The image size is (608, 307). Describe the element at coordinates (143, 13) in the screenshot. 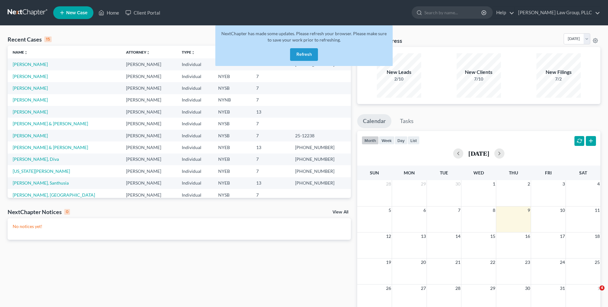

I see `a: Client Portal` at that location.